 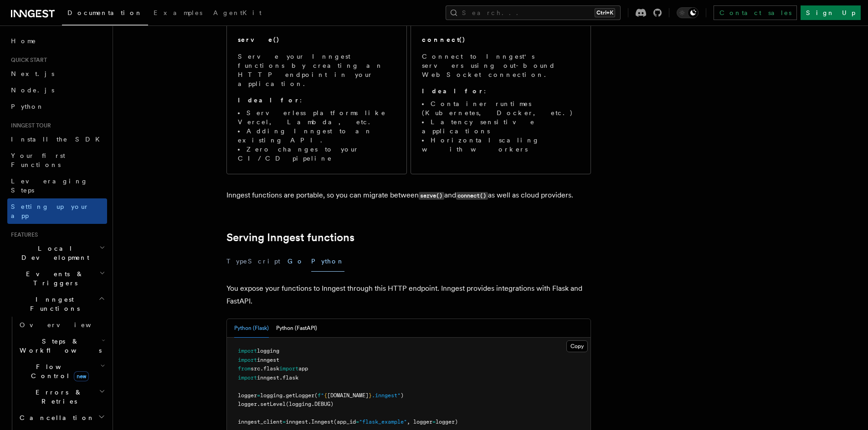 What do you see at coordinates (57, 253) in the screenshot?
I see `button: Local Development` at bounding box center [57, 253].